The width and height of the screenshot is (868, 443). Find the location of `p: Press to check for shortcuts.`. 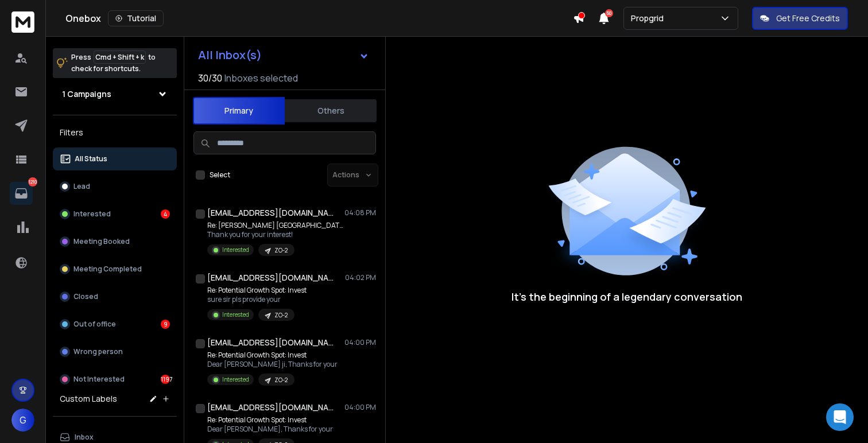

p: Press to check for shortcuts. is located at coordinates (113, 63).